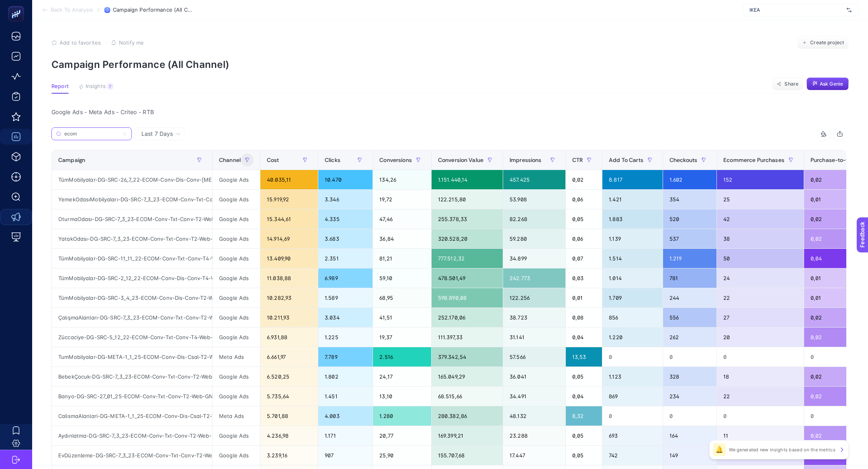  I want to click on div: 6.931,88, so click(289, 337).